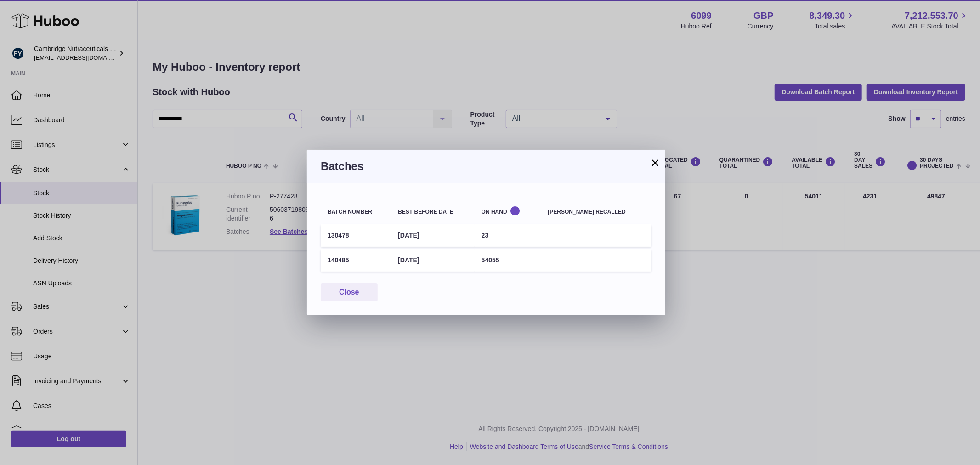 Image resolution: width=980 pixels, height=465 pixels. Describe the element at coordinates (356, 260) in the screenshot. I see `td: 140485` at that location.